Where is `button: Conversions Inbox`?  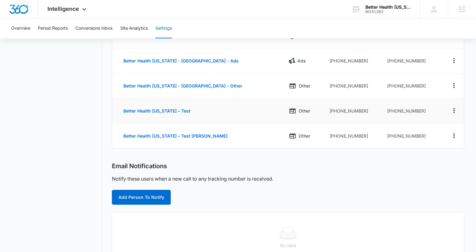 button: Conversions Inbox is located at coordinates (94, 28).